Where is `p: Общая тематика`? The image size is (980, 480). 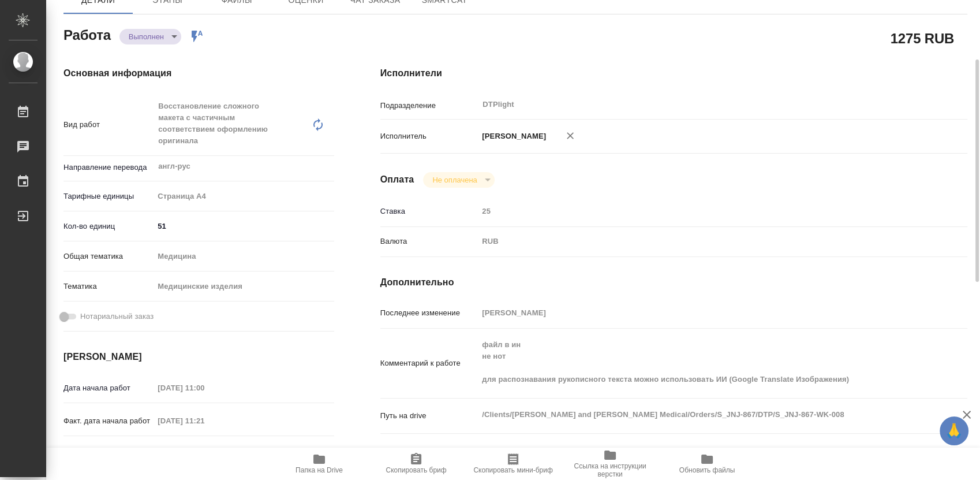
p: Общая тематика is located at coordinates (109, 256).